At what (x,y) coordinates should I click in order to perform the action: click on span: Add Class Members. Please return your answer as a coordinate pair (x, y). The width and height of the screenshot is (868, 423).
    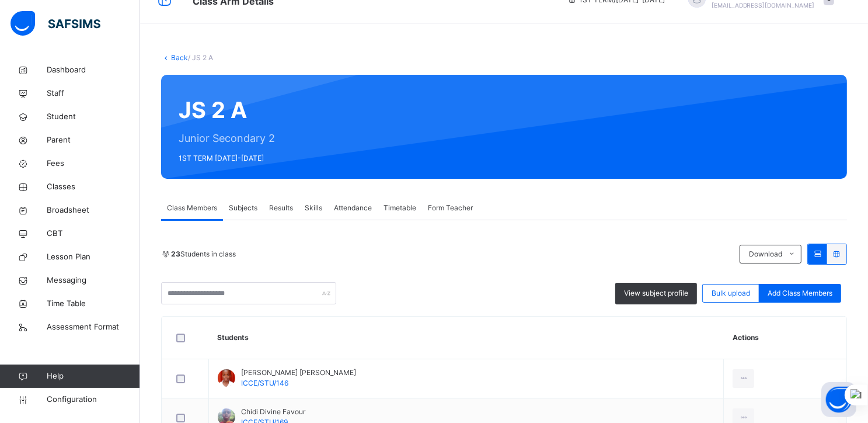
    Looking at the image, I should click on (799, 293).